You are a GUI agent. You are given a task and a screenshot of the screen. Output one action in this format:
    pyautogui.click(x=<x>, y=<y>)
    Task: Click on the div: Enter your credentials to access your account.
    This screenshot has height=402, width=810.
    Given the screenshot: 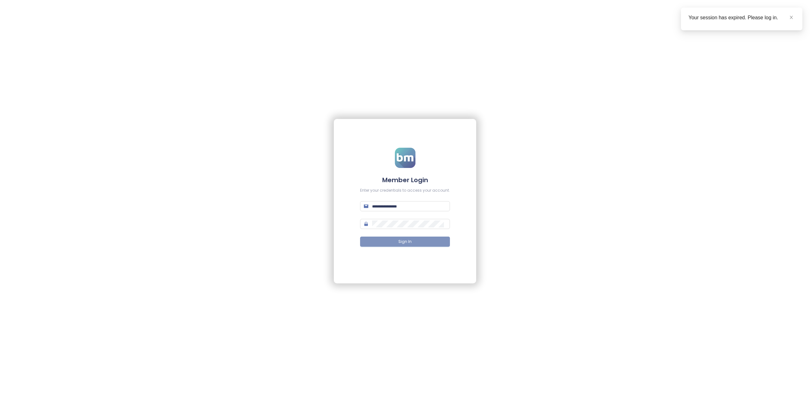 What is the action you would take?
    pyautogui.click(x=405, y=190)
    